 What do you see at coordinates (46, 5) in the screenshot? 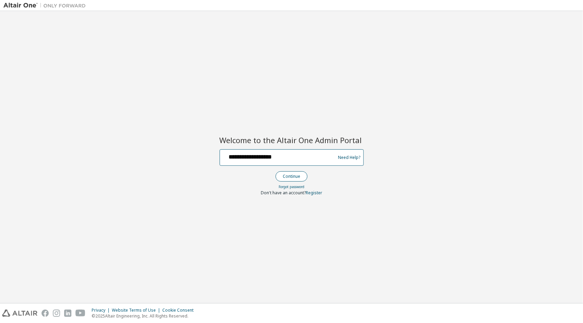
I see `img: Altair One` at bounding box center [46, 5].